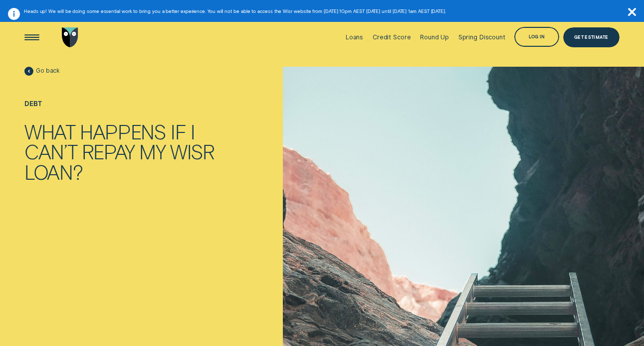 The image size is (644, 346). I want to click on div: What, so click(49, 131).